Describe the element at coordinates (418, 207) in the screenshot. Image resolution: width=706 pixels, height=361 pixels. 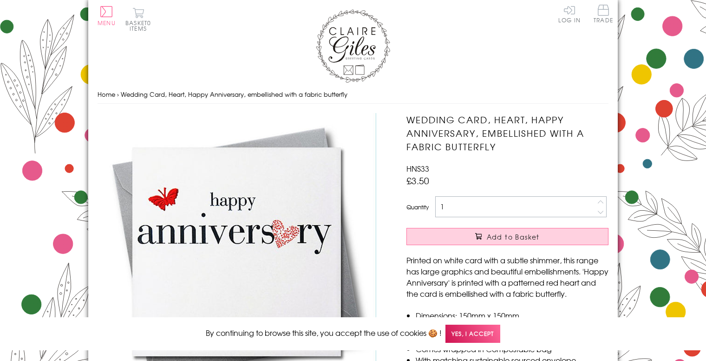
I see `label: Quantity` at that location.